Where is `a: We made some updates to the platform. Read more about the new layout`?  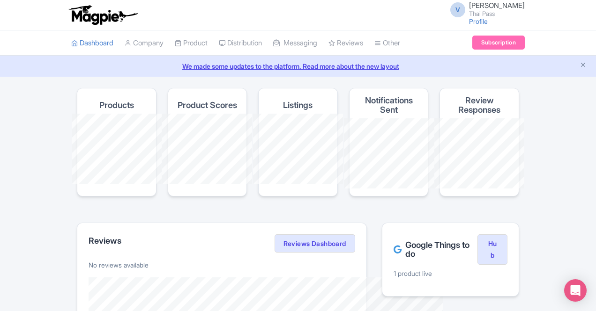 a: We made some updates to the platform. Read more about the new layout is located at coordinates (298, 66).